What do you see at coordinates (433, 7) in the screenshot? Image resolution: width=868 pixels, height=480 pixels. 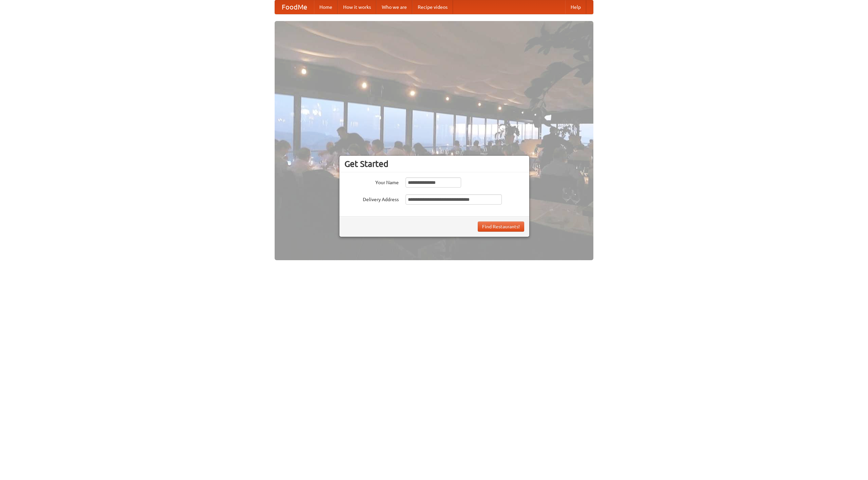 I see `a: Recipe videos` at bounding box center [433, 7].